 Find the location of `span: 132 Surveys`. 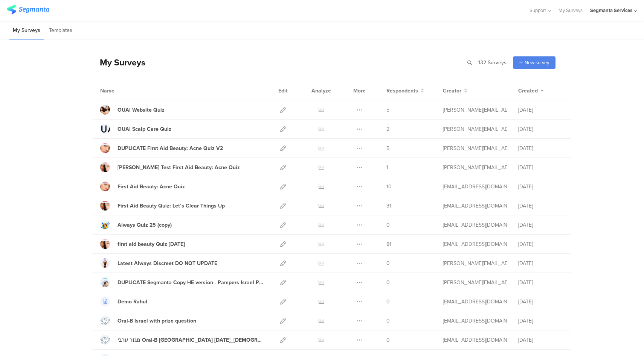

span: 132 Surveys is located at coordinates (493, 62).